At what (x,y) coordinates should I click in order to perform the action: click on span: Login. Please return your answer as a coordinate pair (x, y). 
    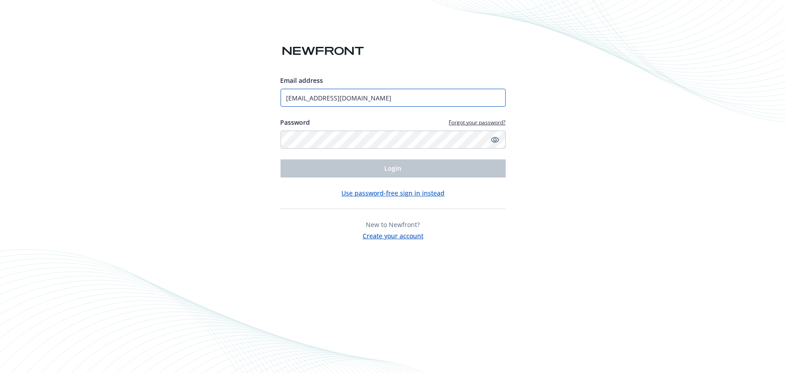
    Looking at the image, I should click on (393, 168).